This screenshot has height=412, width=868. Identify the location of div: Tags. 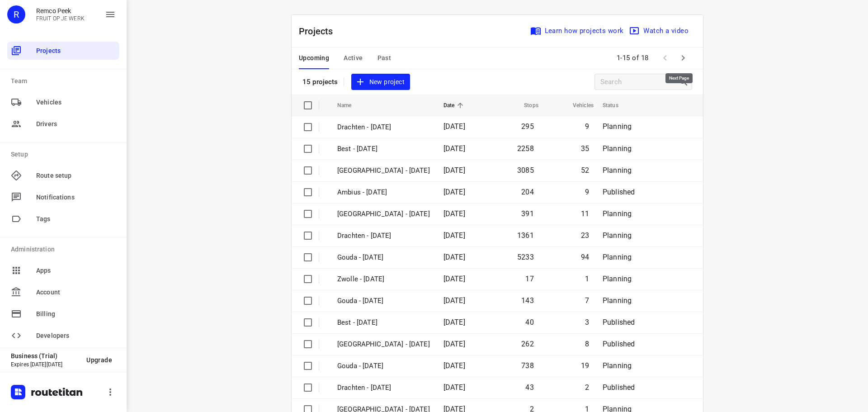
(63, 219).